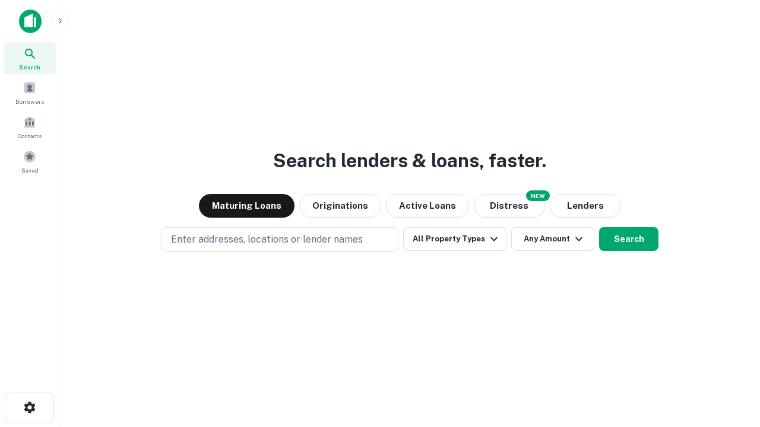 The image size is (760, 427). I want to click on a: Borrowers, so click(30, 93).